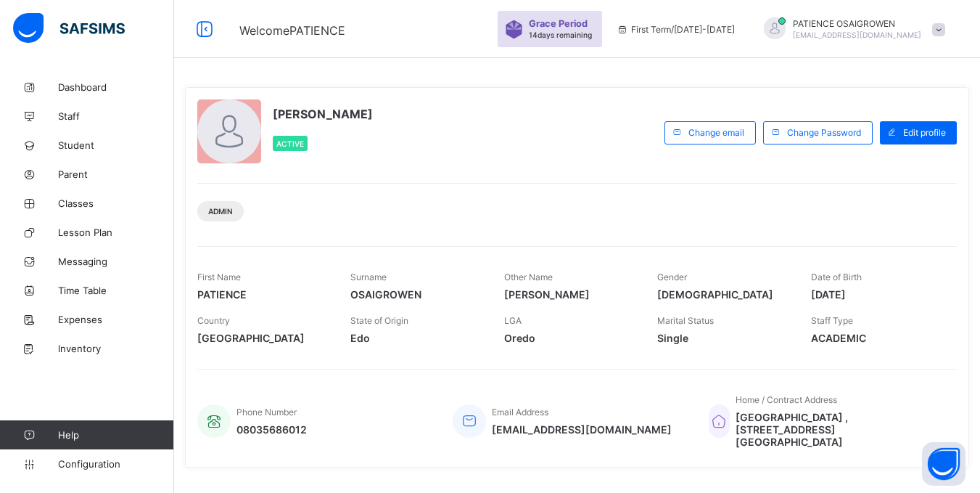 Image resolution: width=980 pixels, height=493 pixels. I want to click on span: Single, so click(722, 338).